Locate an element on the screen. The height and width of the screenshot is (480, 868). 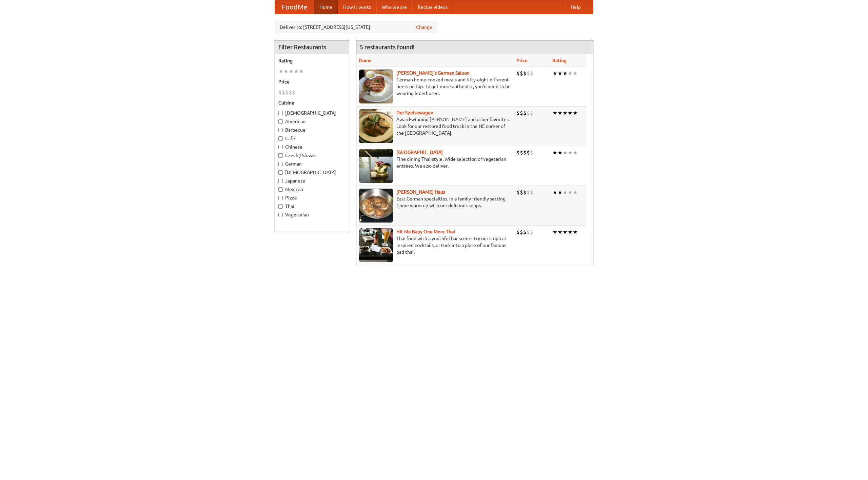
p: East German specialties, in a family-friendly setting. Come warm up with our delicious soups. is located at coordinates (435, 202).